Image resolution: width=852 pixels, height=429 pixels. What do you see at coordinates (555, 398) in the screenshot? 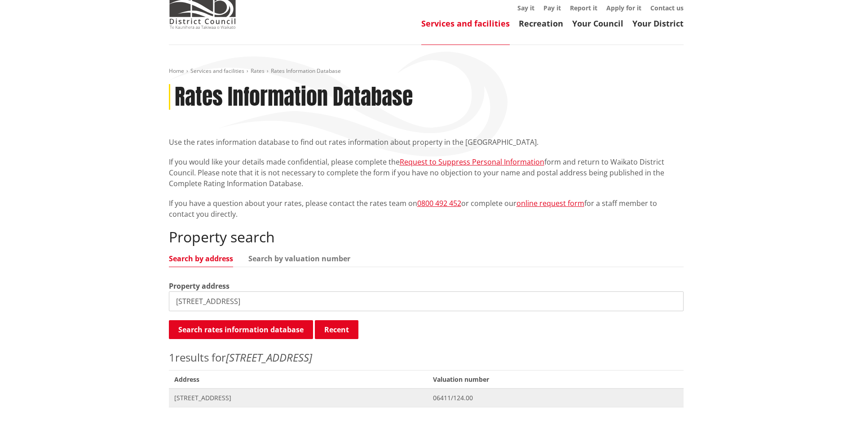
I see `span: 06411/124.00` at bounding box center [555, 398].